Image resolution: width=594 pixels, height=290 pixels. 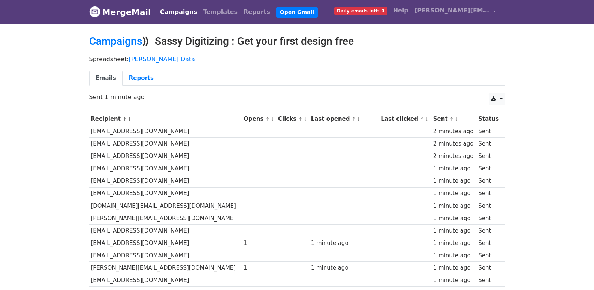 I want to click on a: Open Gmail, so click(x=297, y=12).